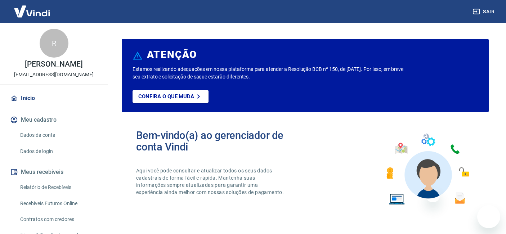 Image resolution: width=506 pixels, height=234 pixels. What do you see at coordinates (427, 169) in the screenshot?
I see `img: Imagem de um avatar masculino com diversos icones exemplificando as funcionalidades do gerenciado...` at bounding box center [427, 169].